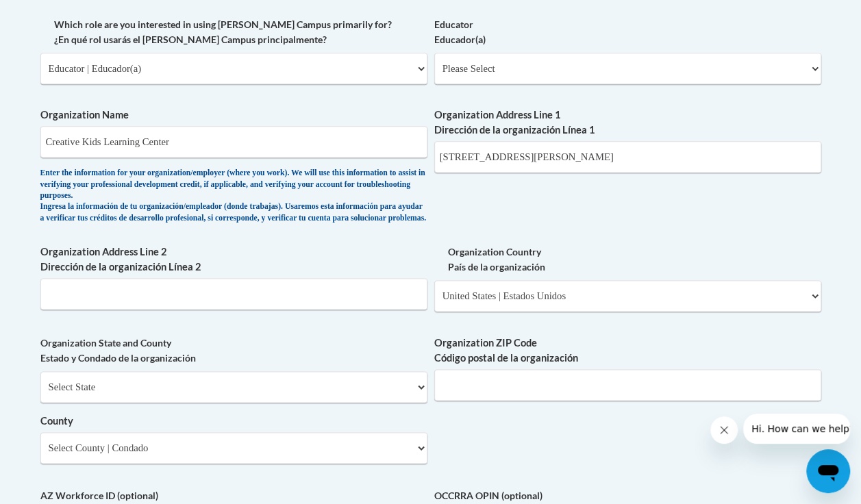  Describe the element at coordinates (627, 259) in the screenshot. I see `label: Organization Country País de la organización` at that location.